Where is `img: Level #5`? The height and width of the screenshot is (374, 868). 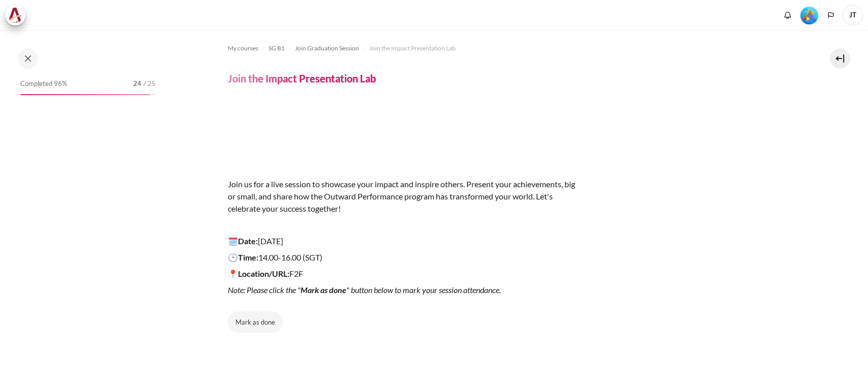 img: Level #5 is located at coordinates (809, 15).